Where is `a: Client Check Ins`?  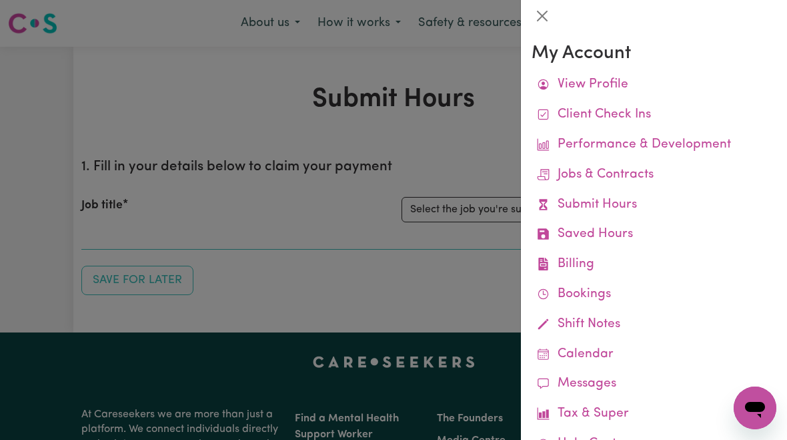
a: Client Check Ins is located at coordinates (654, 115).